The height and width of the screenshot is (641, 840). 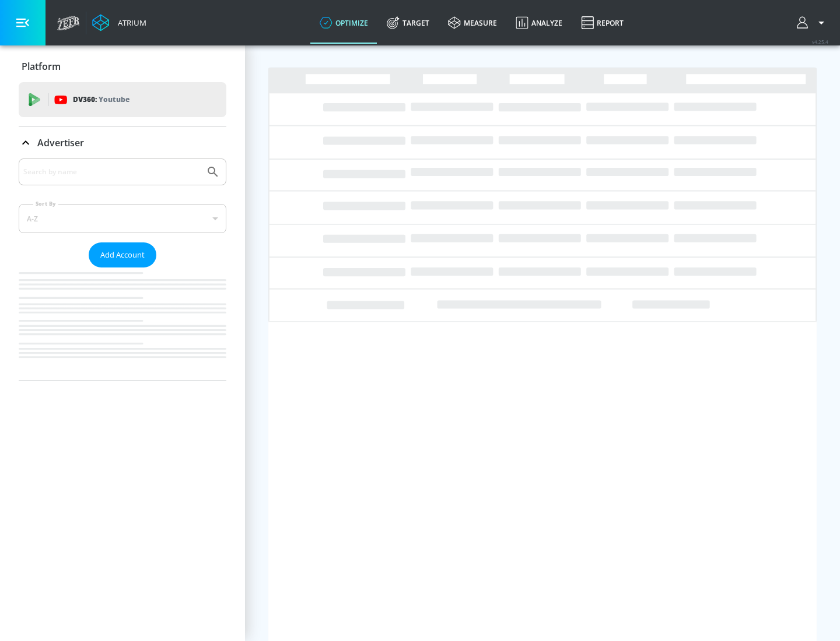 I want to click on input: Search by name, so click(x=112, y=172).